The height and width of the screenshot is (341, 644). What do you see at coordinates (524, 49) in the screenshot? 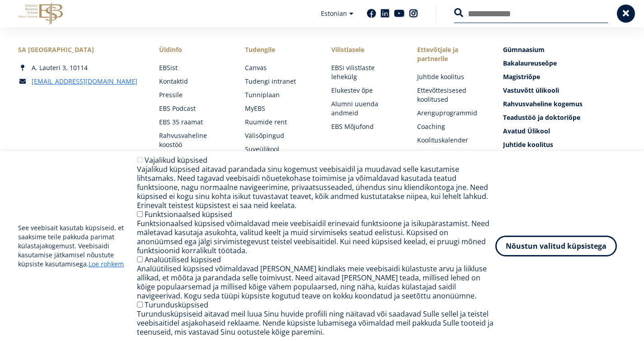
I see `span: Gümnaasium` at bounding box center [524, 49].